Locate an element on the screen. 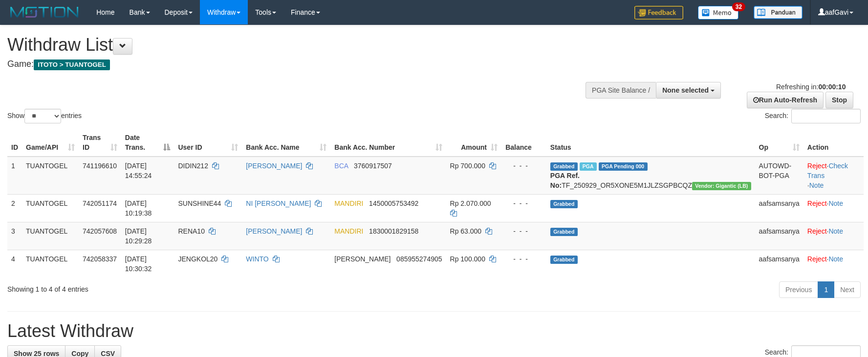 The height and width of the screenshot is (357, 868). th: User ID: activate to sort column ascending is located at coordinates (208, 142).